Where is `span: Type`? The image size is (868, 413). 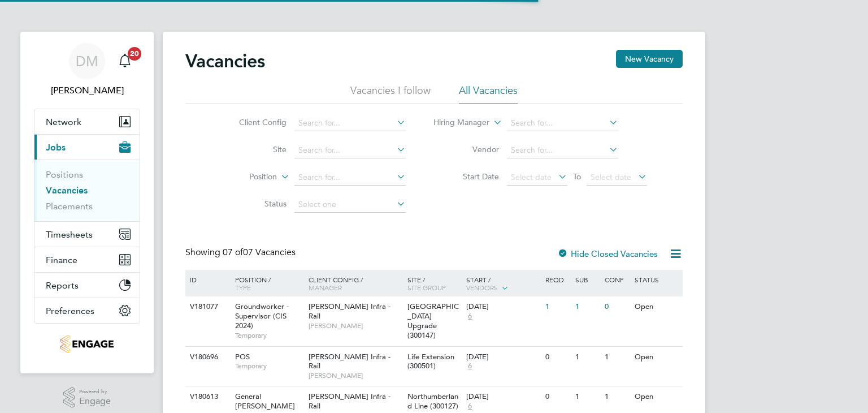
span: Type is located at coordinates (243, 288).